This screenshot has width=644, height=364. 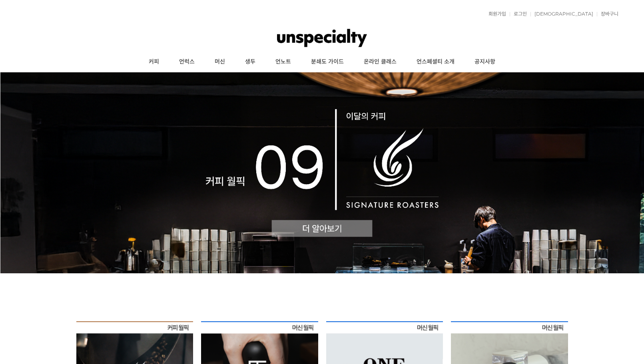 I want to click on a: 머신, so click(x=220, y=62).